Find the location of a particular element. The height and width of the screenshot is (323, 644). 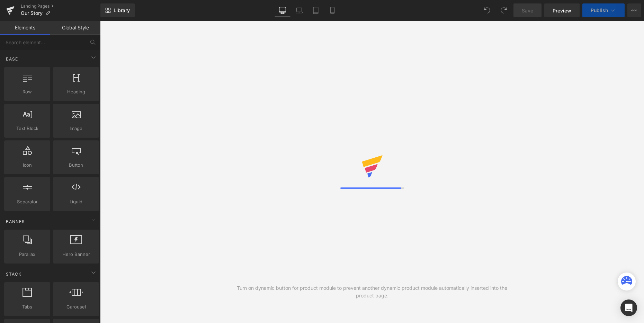

a: Landing Pages is located at coordinates (60, 7).